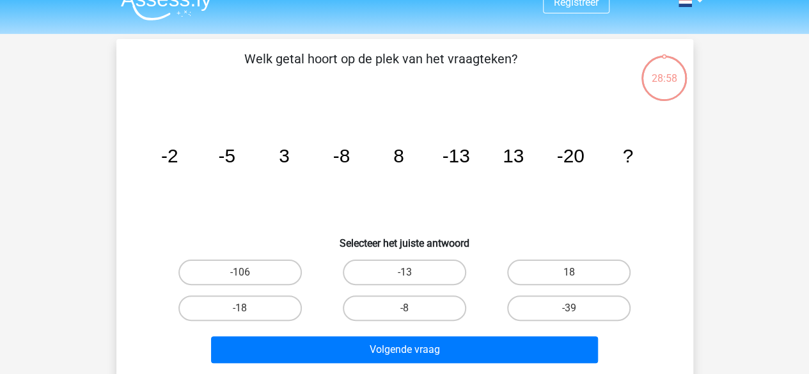  Describe the element at coordinates (405, 238) in the screenshot. I see `h6: Selecteer het juiste antwoord` at that location.